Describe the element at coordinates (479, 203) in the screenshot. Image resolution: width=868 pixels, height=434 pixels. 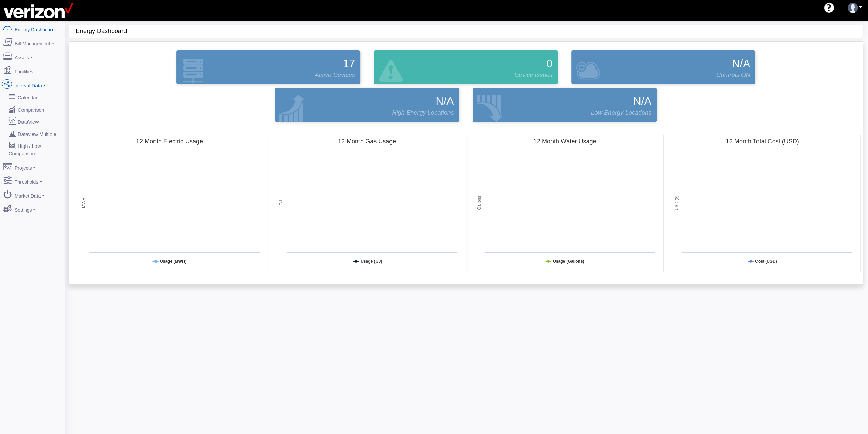
I see `tspan: Gallons` at that location.